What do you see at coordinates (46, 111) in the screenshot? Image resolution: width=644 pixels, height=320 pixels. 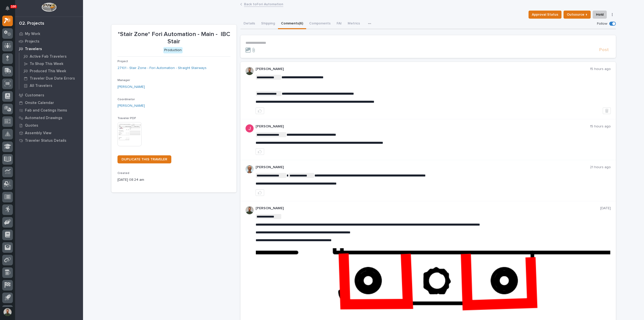 I see `p: Fab and Coatings Items` at bounding box center [46, 111].